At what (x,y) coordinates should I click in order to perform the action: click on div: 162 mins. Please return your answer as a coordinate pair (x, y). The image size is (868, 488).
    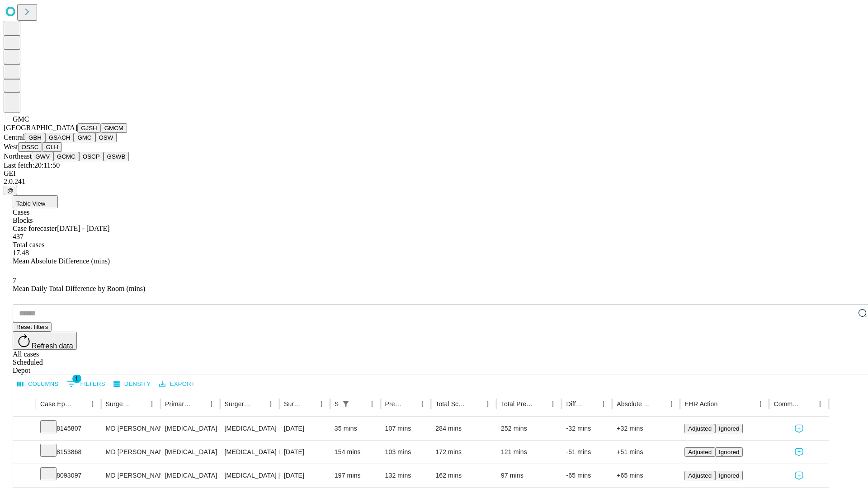
    Looking at the image, I should click on (463, 476).